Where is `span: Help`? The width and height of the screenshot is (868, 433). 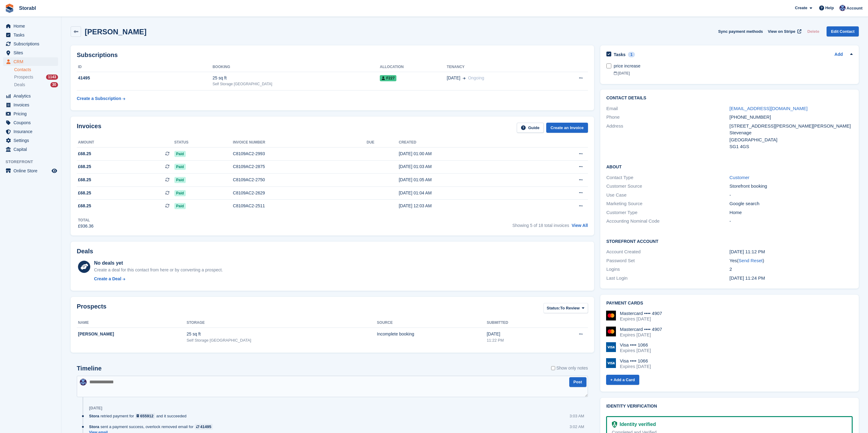 span: Help is located at coordinates (830, 8).